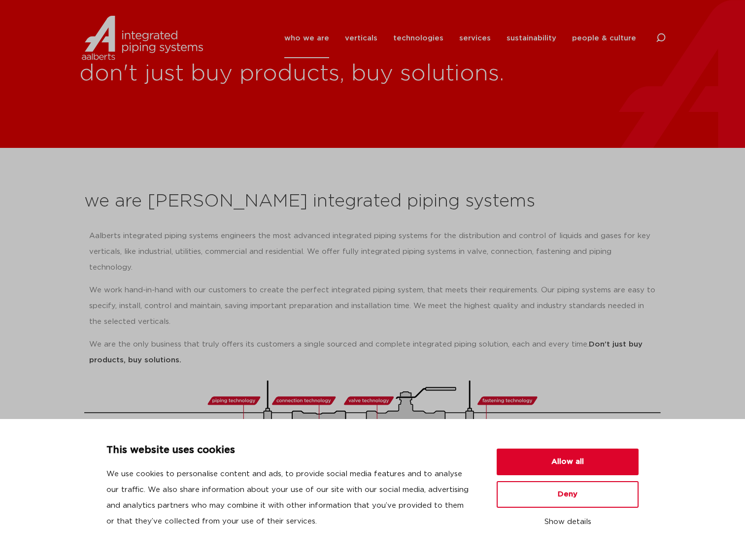 This screenshot has width=745, height=560. What do you see at coordinates (567, 494) in the screenshot?
I see `button: Deny` at bounding box center [567, 494].